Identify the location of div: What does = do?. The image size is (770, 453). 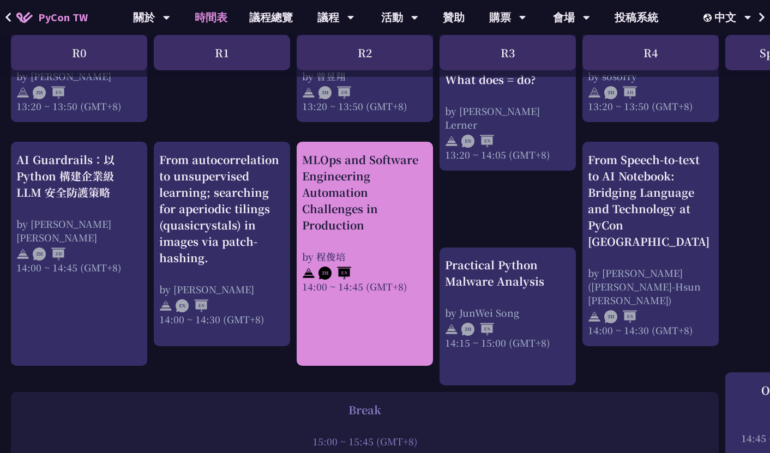
(508, 79).